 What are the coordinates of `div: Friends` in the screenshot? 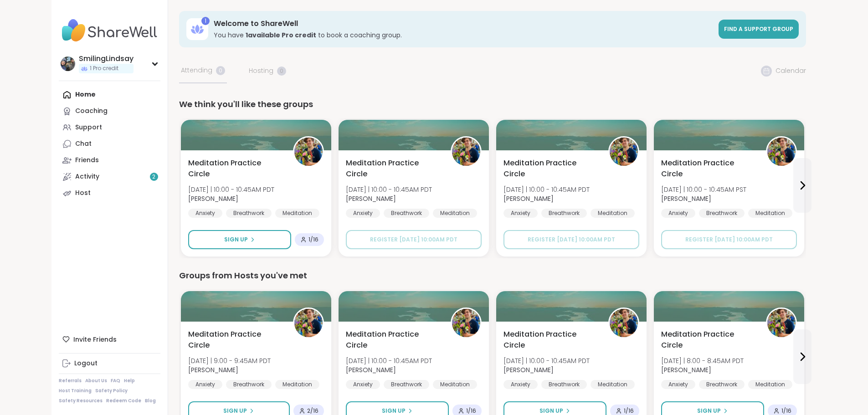 It's located at (87, 160).